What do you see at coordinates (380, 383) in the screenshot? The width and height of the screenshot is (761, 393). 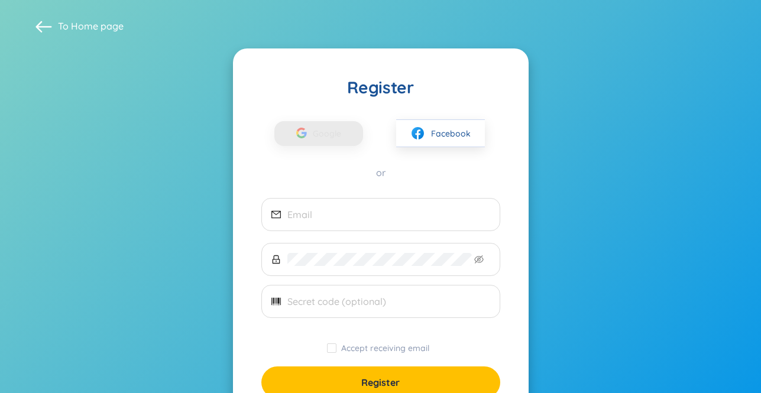 I see `span: Register` at bounding box center [380, 383].